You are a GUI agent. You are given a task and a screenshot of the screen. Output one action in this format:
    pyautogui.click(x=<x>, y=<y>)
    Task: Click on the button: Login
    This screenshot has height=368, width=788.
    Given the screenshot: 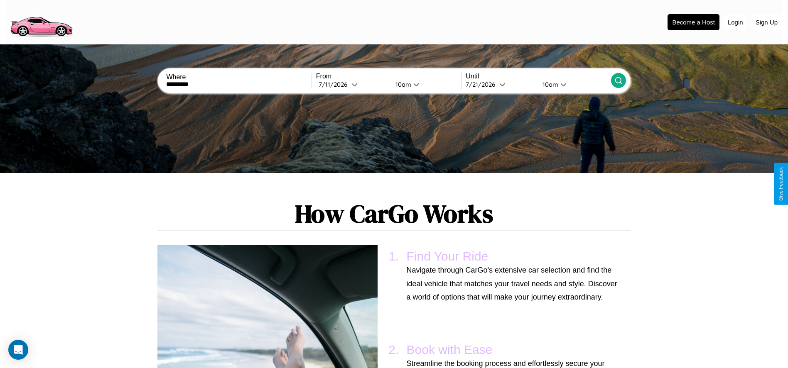 What is the action you would take?
    pyautogui.click(x=735, y=22)
    